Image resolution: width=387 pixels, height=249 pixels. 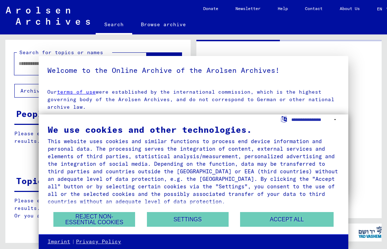 What do you see at coordinates (287, 219) in the screenshot?
I see `button: Accept all` at bounding box center [287, 219].